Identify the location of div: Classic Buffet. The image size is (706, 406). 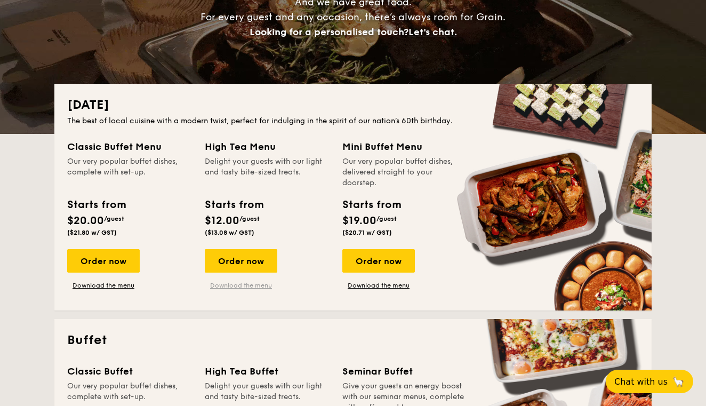
(130, 371).